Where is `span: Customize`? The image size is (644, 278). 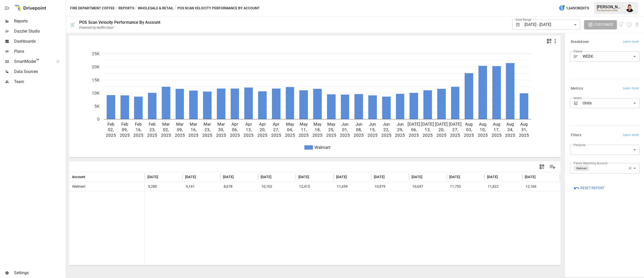
span: Customize is located at coordinates (604, 25).